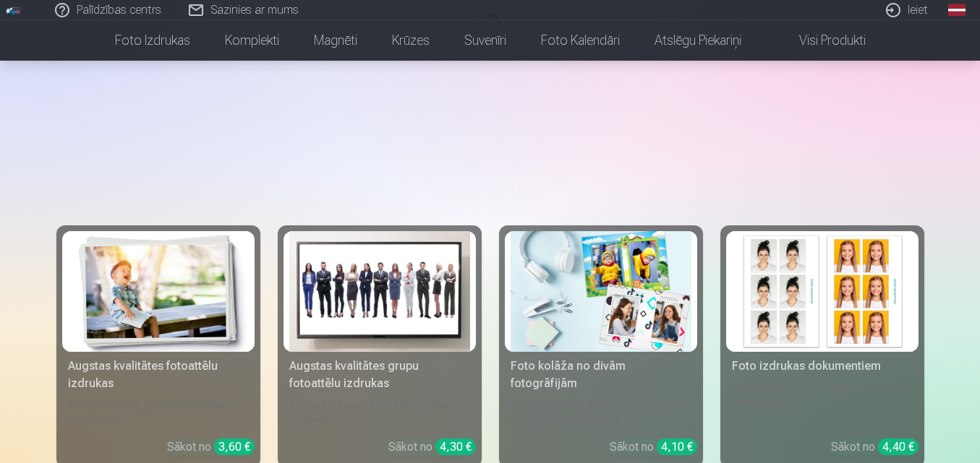  What do you see at coordinates (822, 291) in the screenshot?
I see `img: Foto izdrukas dokumentiem` at bounding box center [822, 291].